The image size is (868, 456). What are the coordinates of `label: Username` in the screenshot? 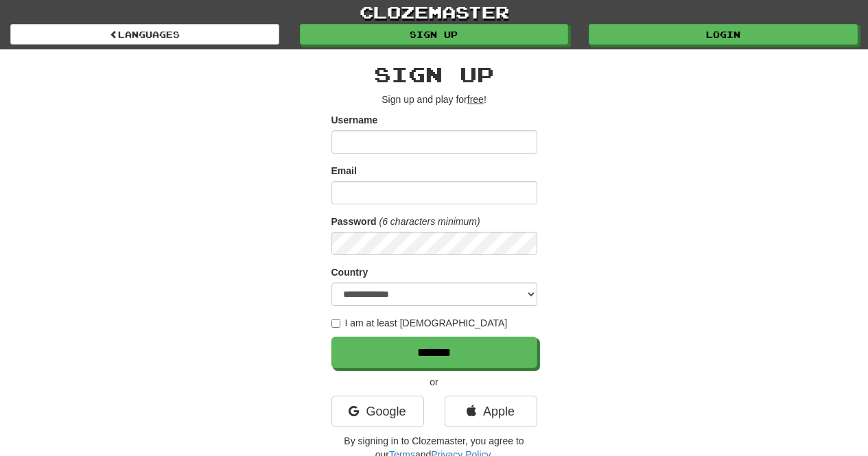 It's located at (355, 120).